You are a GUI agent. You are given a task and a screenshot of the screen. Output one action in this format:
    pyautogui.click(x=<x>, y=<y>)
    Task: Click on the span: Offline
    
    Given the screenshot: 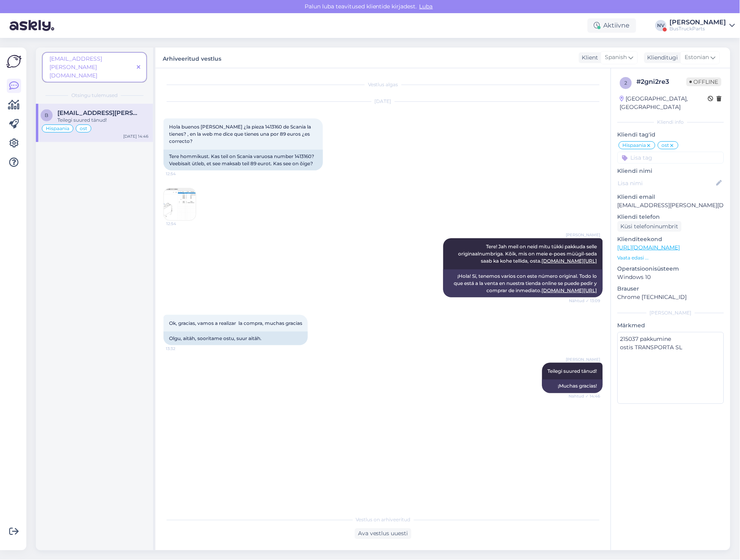 What is the action you would take?
    pyautogui.click(x=704, y=82)
    